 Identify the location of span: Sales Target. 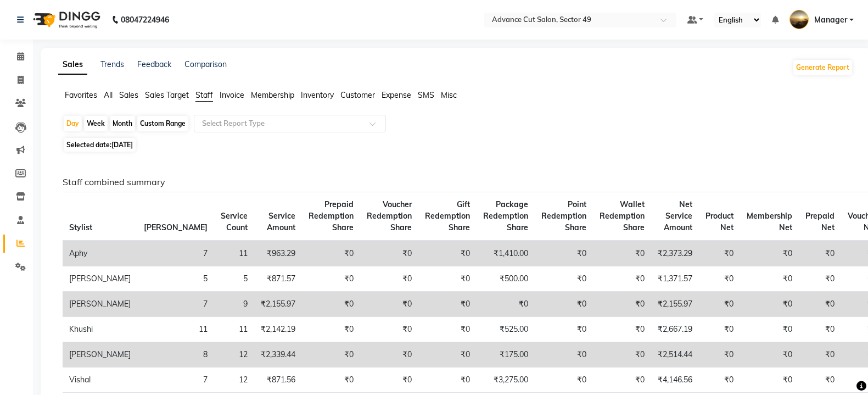
(167, 95).